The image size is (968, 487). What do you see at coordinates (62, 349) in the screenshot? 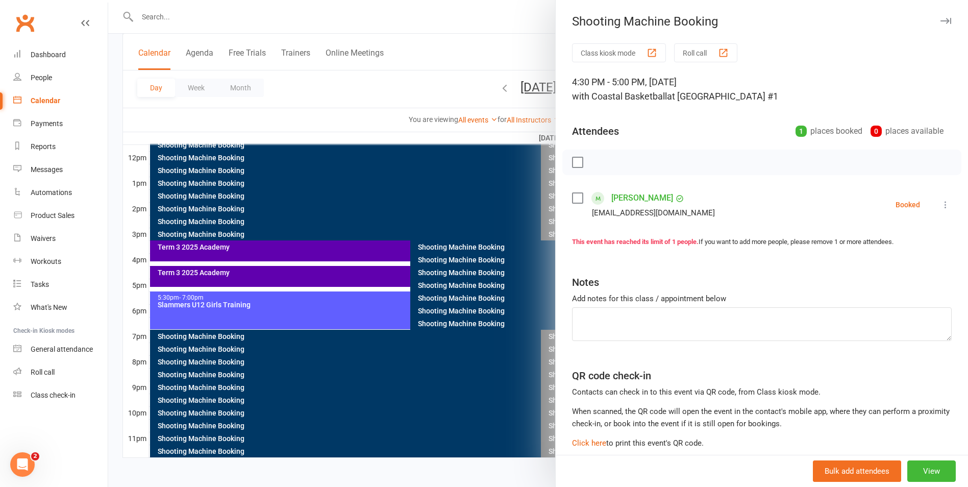
I see `div: General attendance` at bounding box center [62, 349].